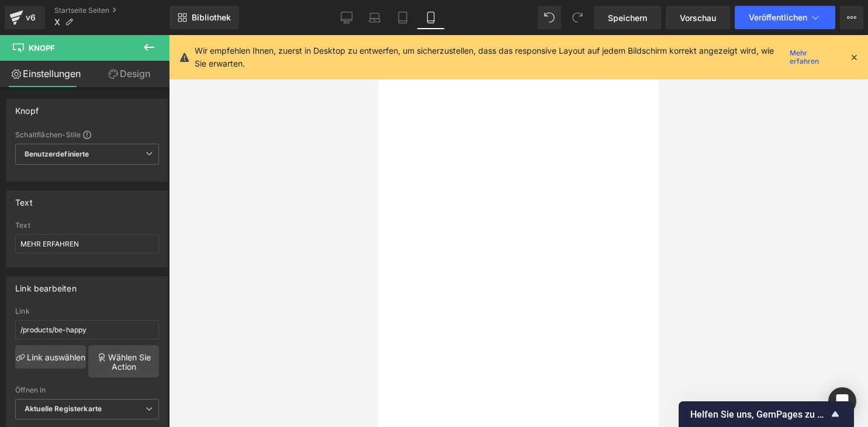 This screenshot has height=427, width=868. What do you see at coordinates (63, 408) in the screenshot?
I see `b: Aktuelle Registerkarte` at bounding box center [63, 408].